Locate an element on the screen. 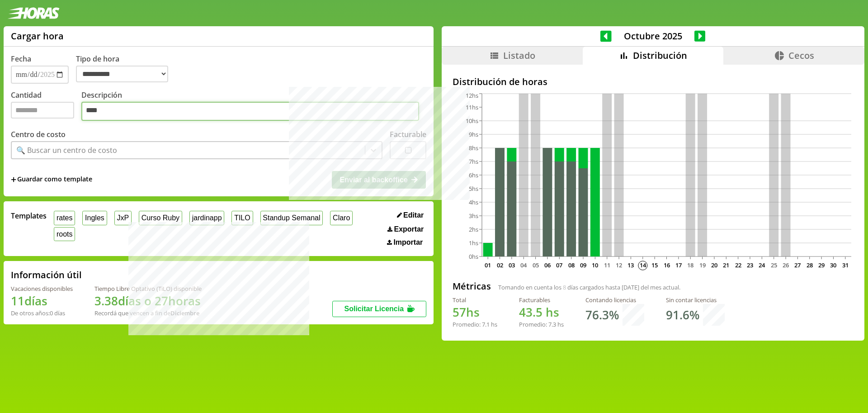 This screenshot has width=868, height=413. tspan: 5hs is located at coordinates (473, 189).